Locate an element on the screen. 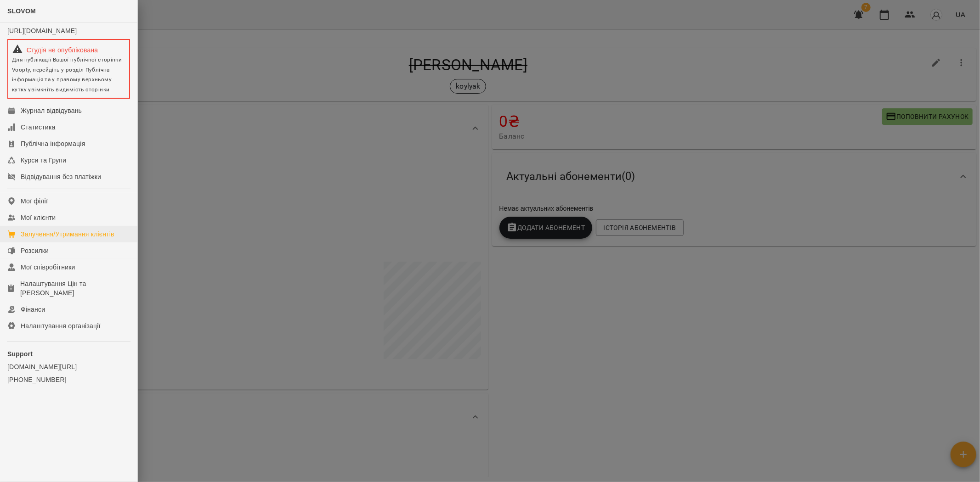 The width and height of the screenshot is (980, 482). div: Розсилки is located at coordinates (34, 251).